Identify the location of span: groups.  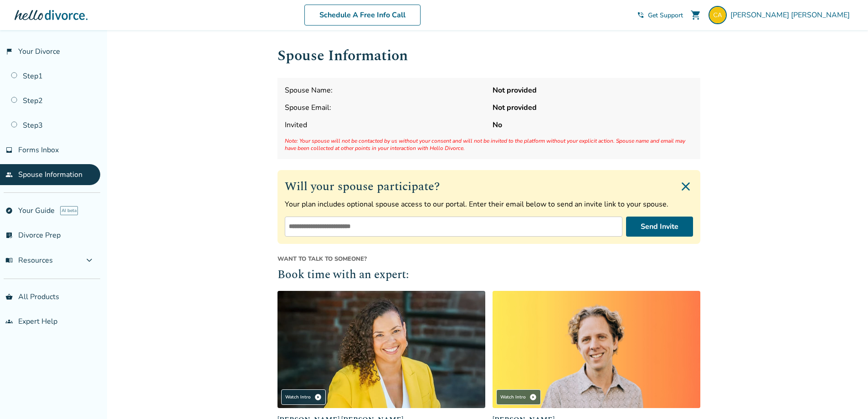
(9, 322).